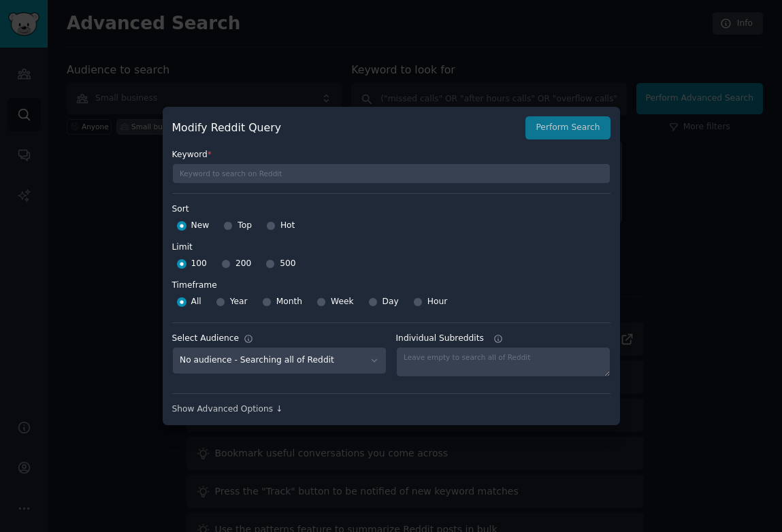 Image resolution: width=782 pixels, height=532 pixels. Describe the element at coordinates (239, 302) in the screenshot. I see `span: Year` at that location.